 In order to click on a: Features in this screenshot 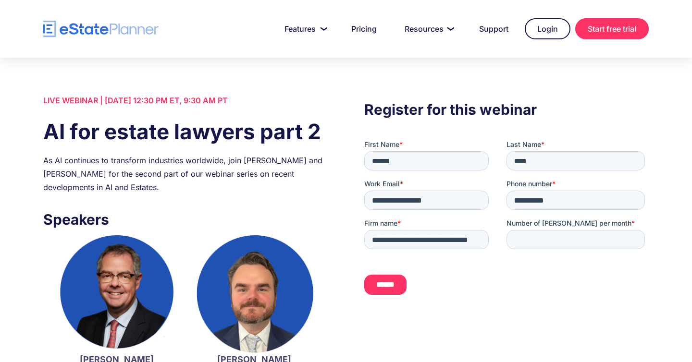, I will do `click(304, 29)`.